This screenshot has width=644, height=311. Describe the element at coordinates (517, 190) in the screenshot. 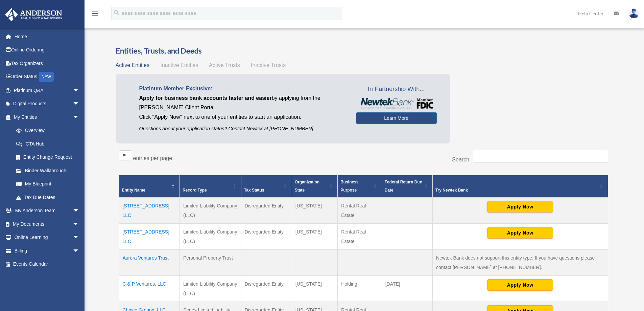

I see `div: Try Newtek Bank` at that location.